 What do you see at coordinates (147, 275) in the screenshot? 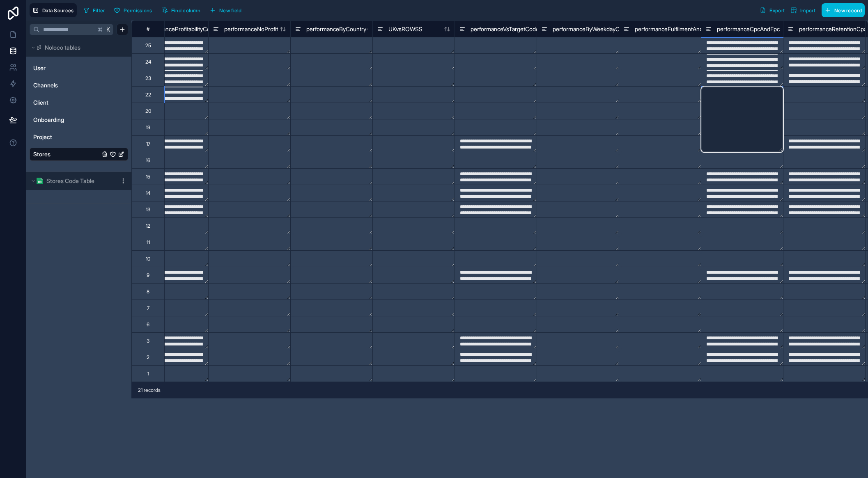
I see `div: 9` at bounding box center [147, 275].